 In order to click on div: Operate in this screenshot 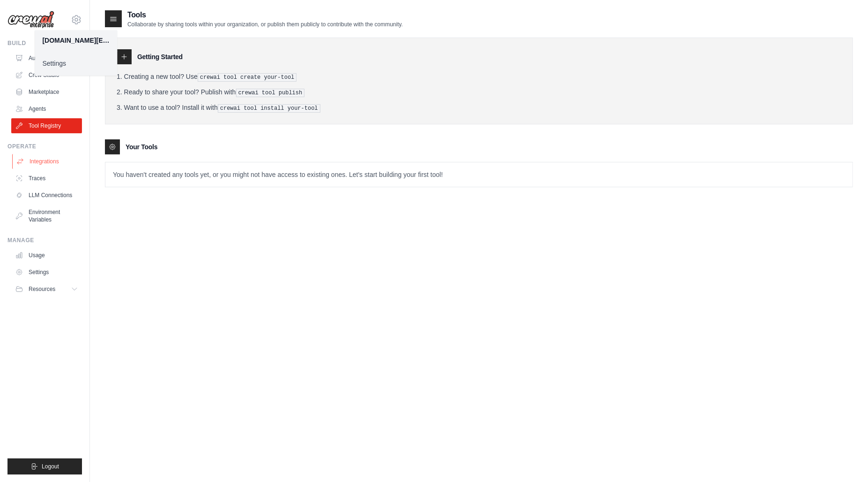, I will do `click(45, 147)`.